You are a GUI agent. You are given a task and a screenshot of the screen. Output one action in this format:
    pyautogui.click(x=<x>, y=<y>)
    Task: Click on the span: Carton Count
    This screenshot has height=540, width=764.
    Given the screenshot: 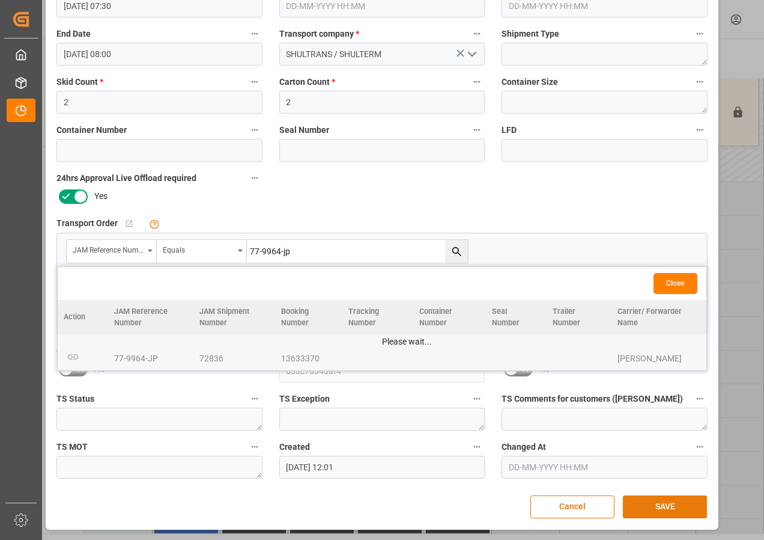 What is the action you would take?
    pyautogui.click(x=307, y=82)
    